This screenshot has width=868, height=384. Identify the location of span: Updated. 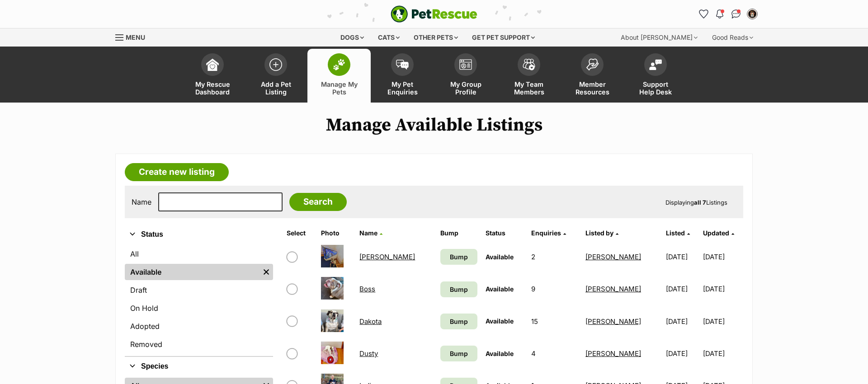
(716, 233).